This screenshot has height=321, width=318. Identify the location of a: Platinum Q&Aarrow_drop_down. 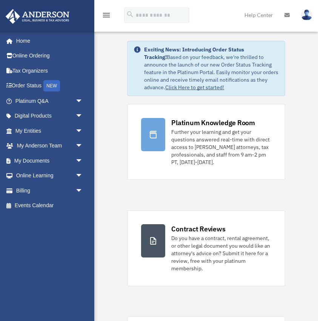
(50, 101).